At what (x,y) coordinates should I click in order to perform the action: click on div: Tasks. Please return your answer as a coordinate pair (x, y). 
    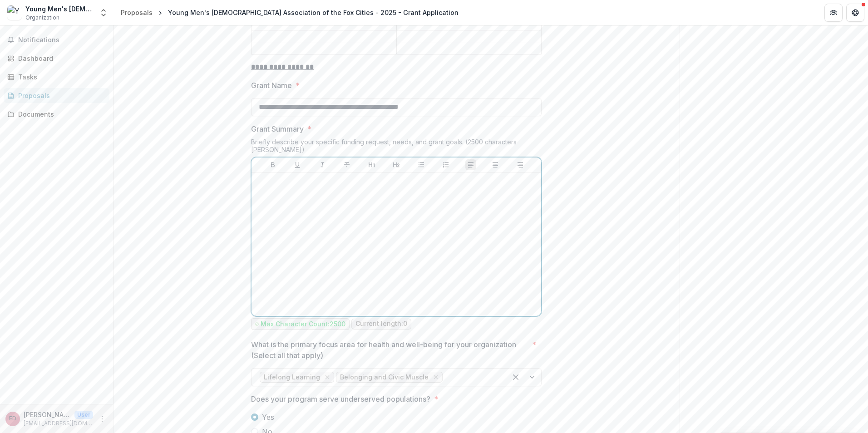
    Looking at the image, I should click on (60, 77).